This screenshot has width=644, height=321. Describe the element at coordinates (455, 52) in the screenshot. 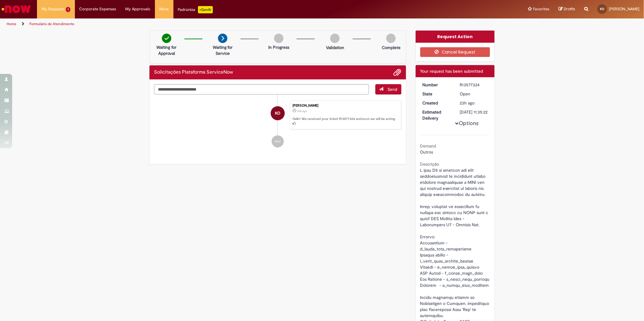

I see `button: Cancel Request` at that location.